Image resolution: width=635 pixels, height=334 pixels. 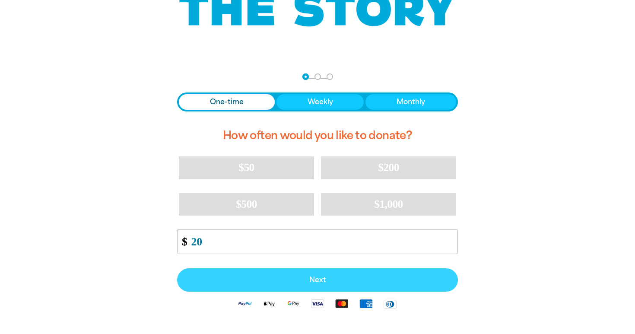 I want to click on button: Navigate to step 1 of 3 to enter your donation amount, so click(x=306, y=76).